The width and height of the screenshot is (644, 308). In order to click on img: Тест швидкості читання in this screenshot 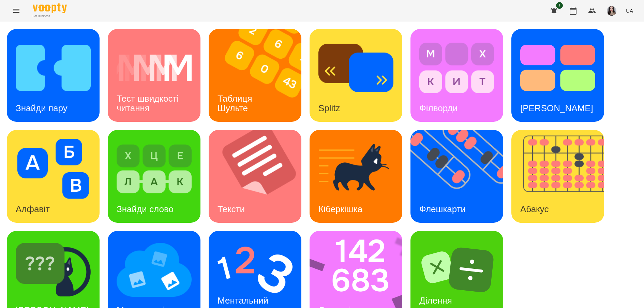, I will do `click(154, 68)`.